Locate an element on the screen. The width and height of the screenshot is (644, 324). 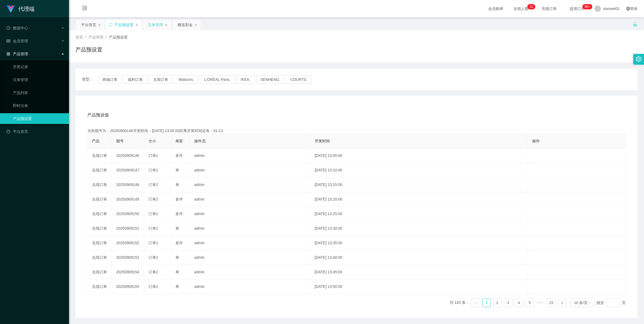
button: 商城订单 is located at coordinates (110, 79).